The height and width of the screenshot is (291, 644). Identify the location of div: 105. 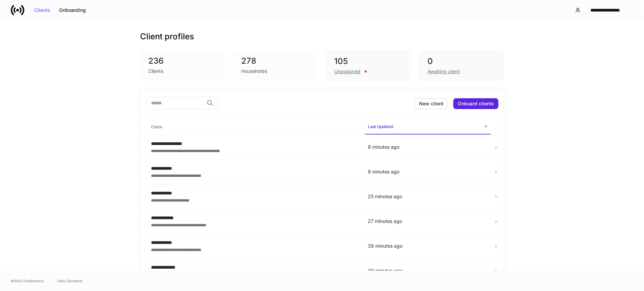
(368, 61).